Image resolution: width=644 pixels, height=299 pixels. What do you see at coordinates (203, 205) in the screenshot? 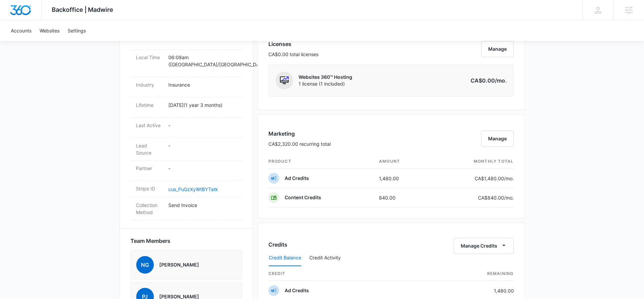
I see `p: Send Invoice` at bounding box center [203, 205].